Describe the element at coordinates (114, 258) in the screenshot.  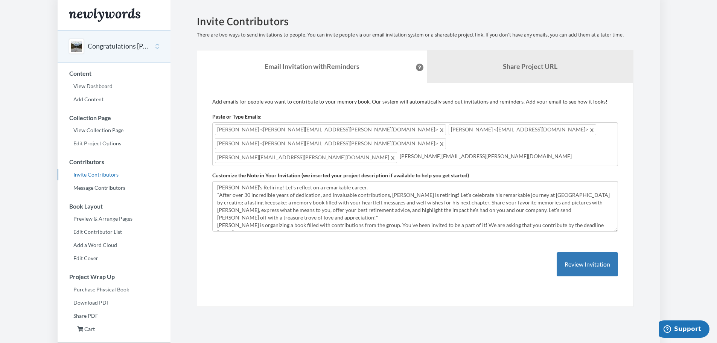
I see `a: Edit Cover` at that location.